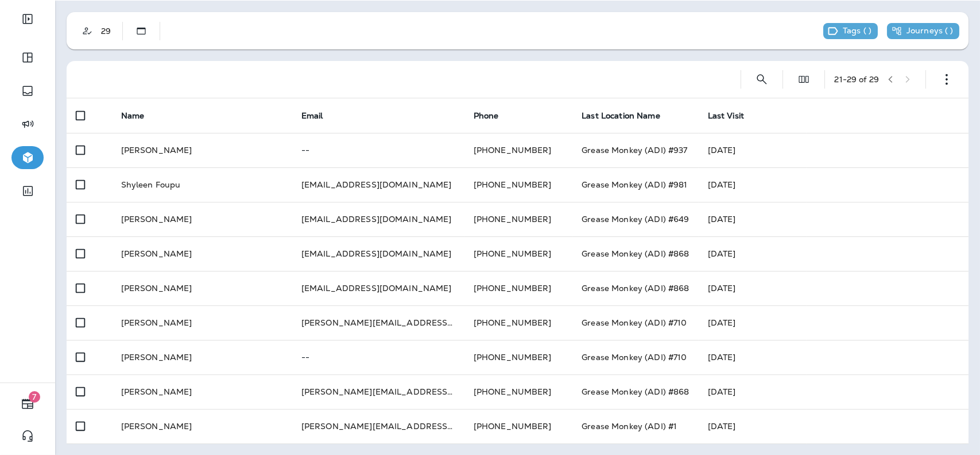 The width and height of the screenshot is (980, 455). I want to click on span: 7, so click(35, 396).